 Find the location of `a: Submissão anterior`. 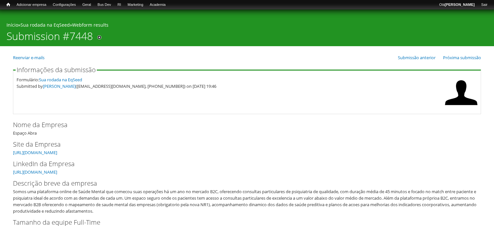

a: Submissão anterior is located at coordinates (417, 58).